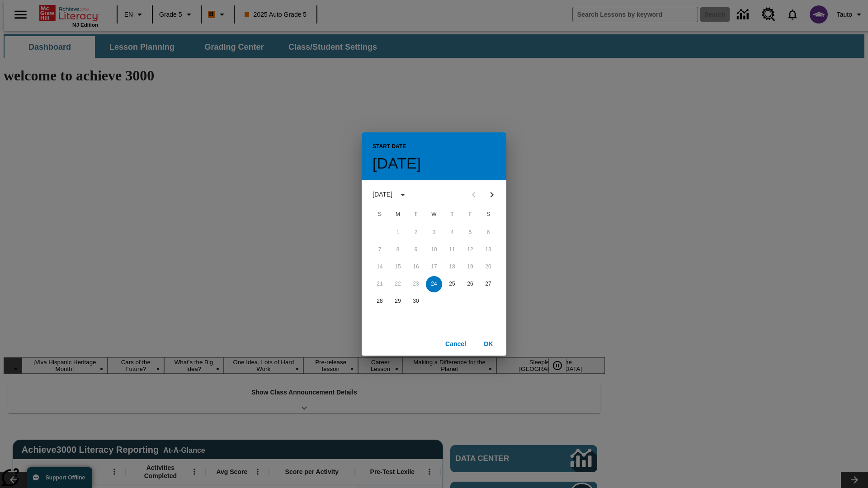  What do you see at coordinates (492, 195) in the screenshot?
I see `button: Next month` at bounding box center [492, 195].